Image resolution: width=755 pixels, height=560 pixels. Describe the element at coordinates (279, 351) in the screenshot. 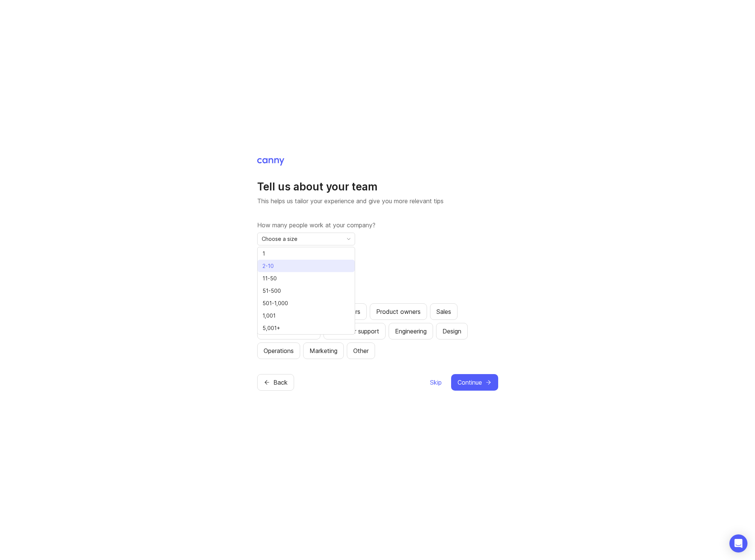

I see `div: Operations` at that location.